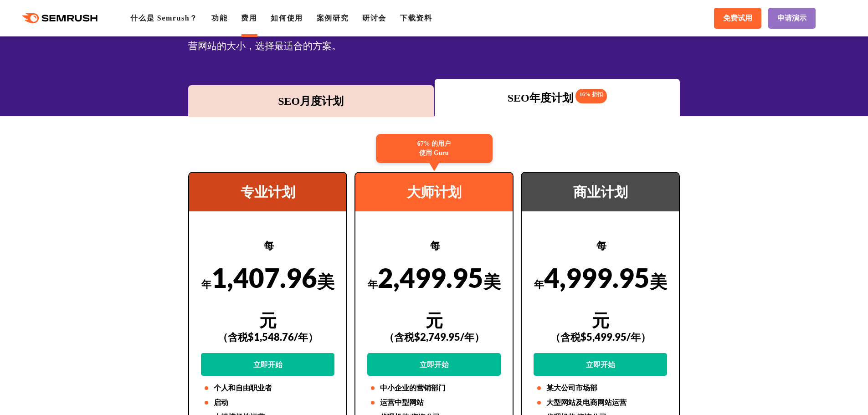 This screenshot has width=868, height=415. I want to click on font: 专业计划, so click(268, 192).